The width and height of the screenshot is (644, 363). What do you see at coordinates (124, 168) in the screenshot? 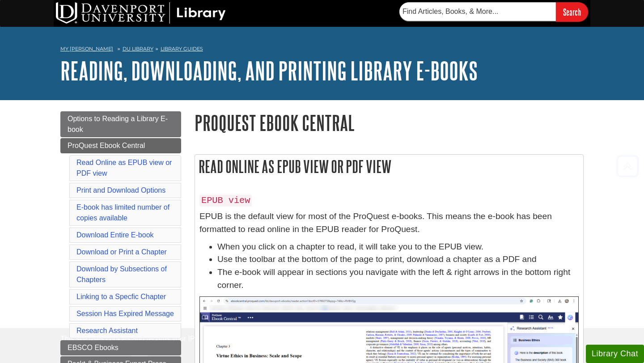
I see `a: Read Online as EPUB view or PDF view` at bounding box center [124, 168].